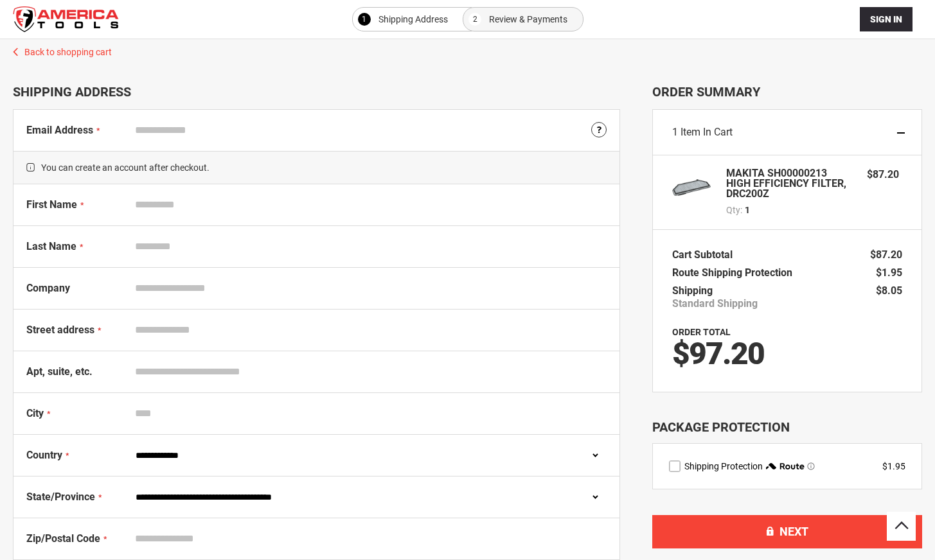  What do you see at coordinates (316, 168) in the screenshot?
I see `span: You can create an account after checkout.` at bounding box center [316, 168].